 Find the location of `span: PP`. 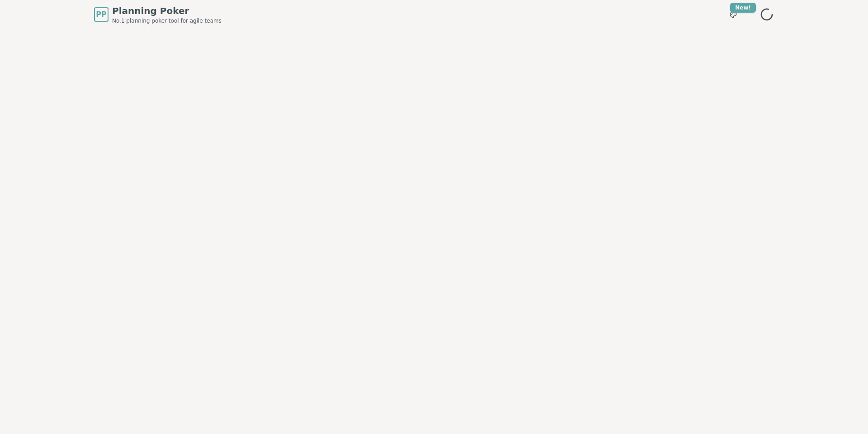

span: PP is located at coordinates (101, 15).